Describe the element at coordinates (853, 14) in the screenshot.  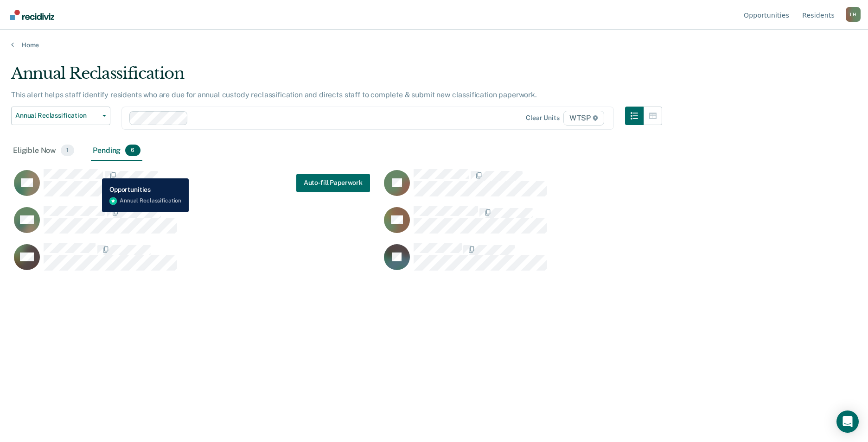
I see `button: Profile dropdown button` at that location.